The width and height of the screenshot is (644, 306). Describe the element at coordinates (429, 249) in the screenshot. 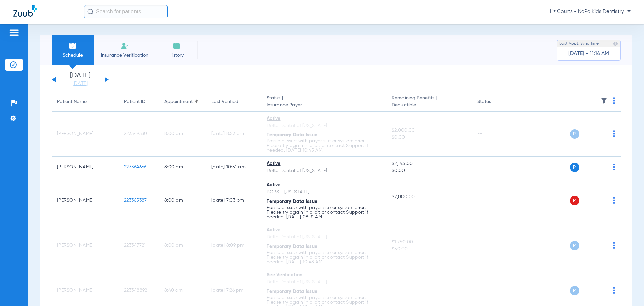

I see `span: $50.00` at that location.